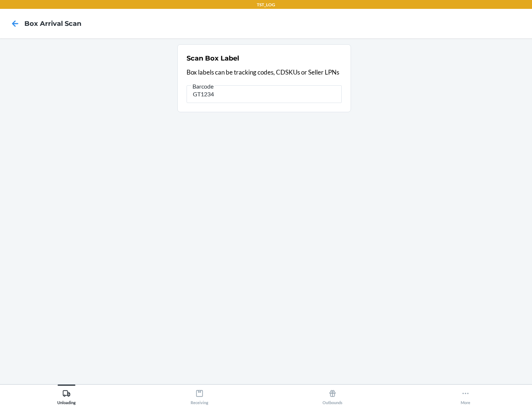 Image resolution: width=532 pixels, height=406 pixels. Describe the element at coordinates (264, 94) in the screenshot. I see `input: Barcode` at that location.